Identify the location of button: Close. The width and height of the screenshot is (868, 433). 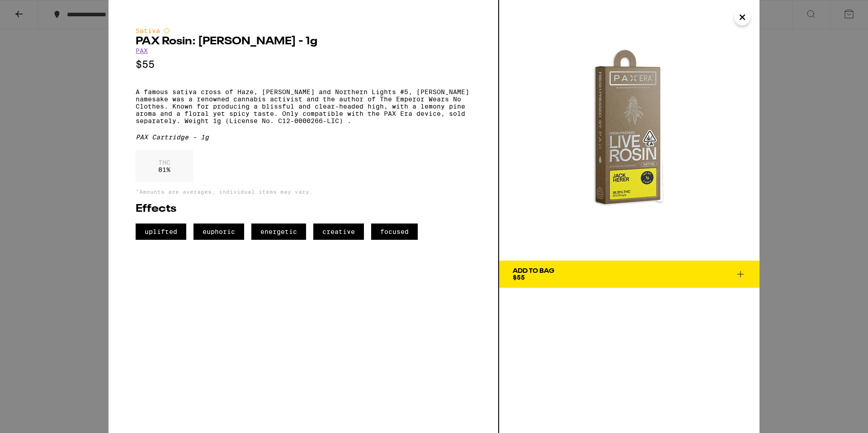
(742, 17).